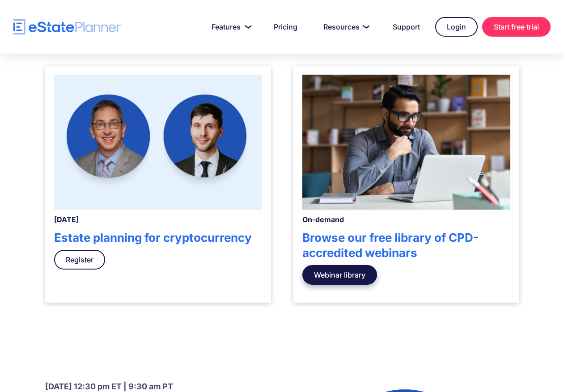 The width and height of the screenshot is (564, 392). I want to click on a: Start free trial, so click(516, 27).